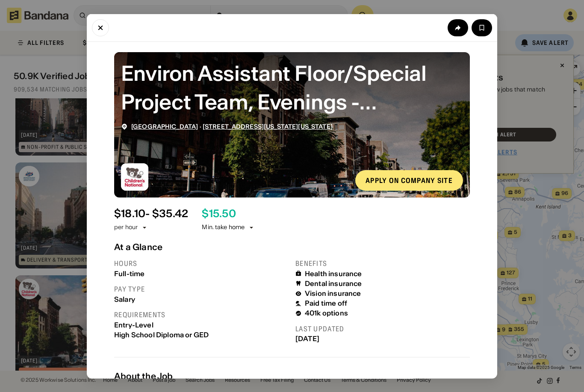 The image size is (584, 392). What do you see at coordinates (126, 228) in the screenshot?
I see `div: per hour` at bounding box center [126, 228].